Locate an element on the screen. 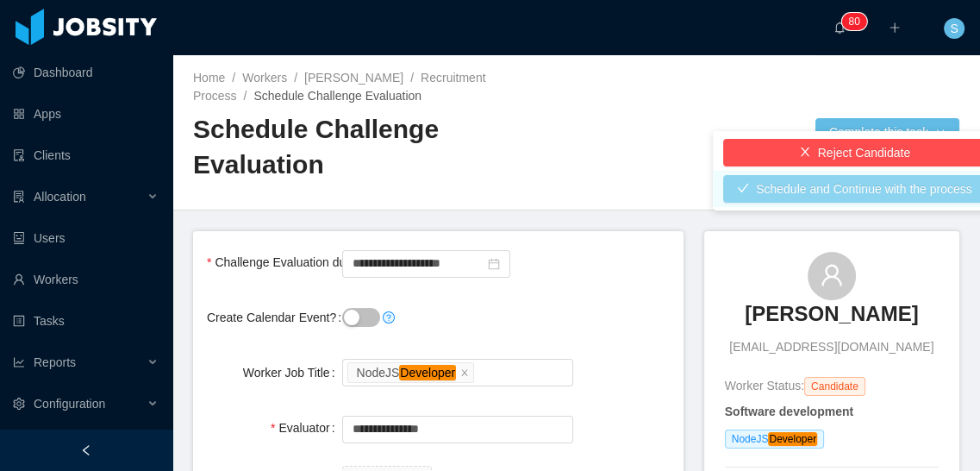 This screenshot has height=471, width=980. li: NodeJS Developer is located at coordinates (411, 372).